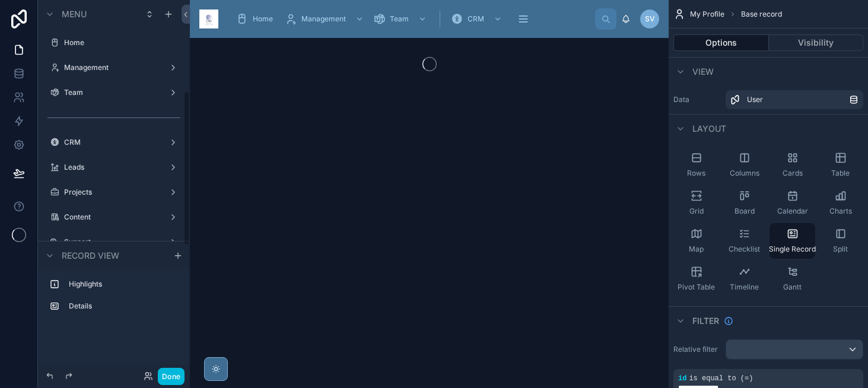 This screenshot has width=868, height=388. I want to click on button: Single Record, so click(792, 241).